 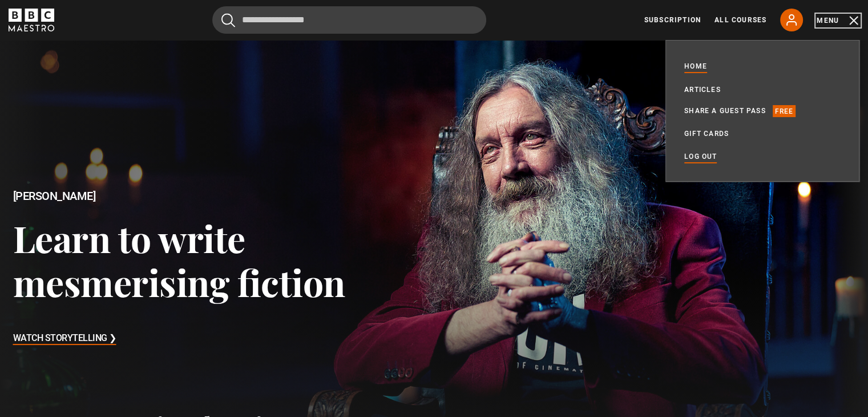 I want to click on a: Subscription, so click(x=672, y=20).